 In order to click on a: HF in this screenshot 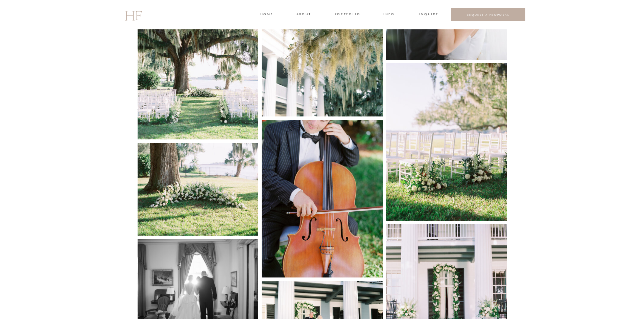, I will do `click(133, 15)`.